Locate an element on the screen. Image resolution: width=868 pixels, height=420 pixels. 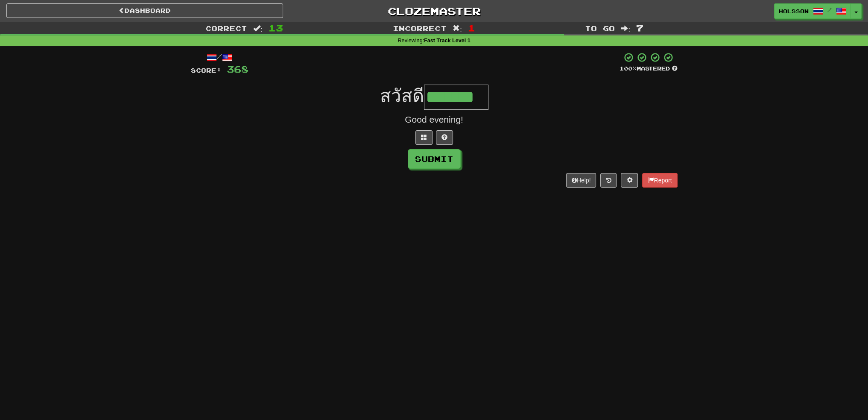
span: 1 is located at coordinates (471, 28).